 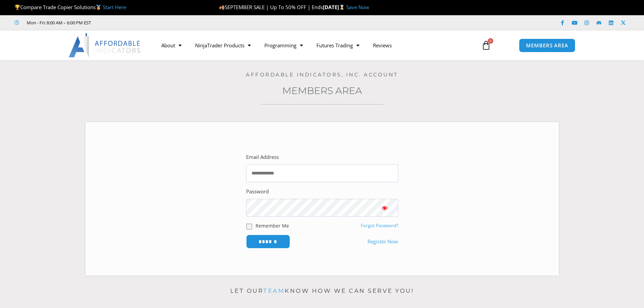 I want to click on a: Forgot Password?, so click(x=379, y=226).